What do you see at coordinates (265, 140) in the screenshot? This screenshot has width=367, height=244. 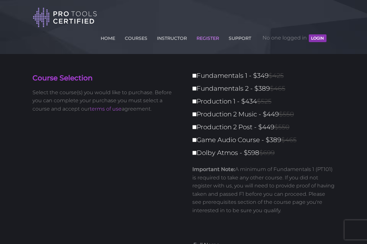 I see `label: Game Audio Course - $389` at bounding box center [265, 140].